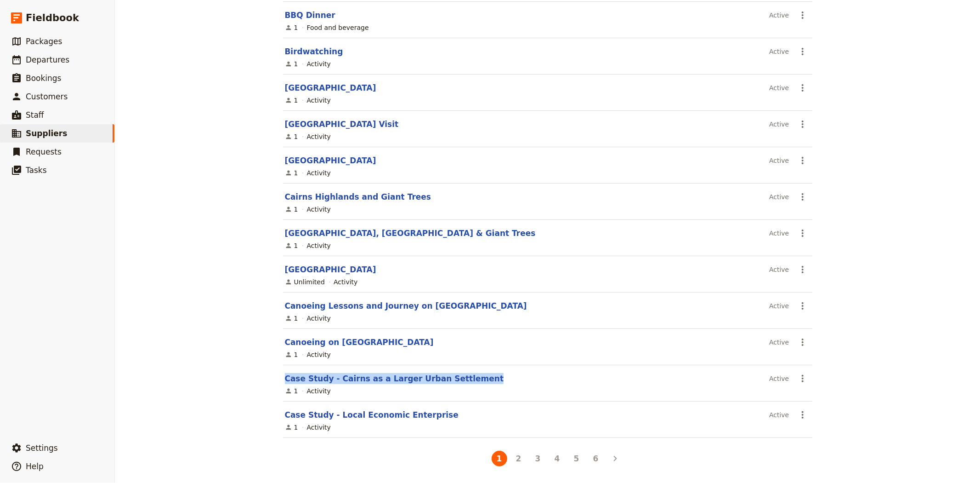 The height and width of the screenshot is (483, 980). Describe the element at coordinates (577, 458) in the screenshot. I see `button: 5` at that location.